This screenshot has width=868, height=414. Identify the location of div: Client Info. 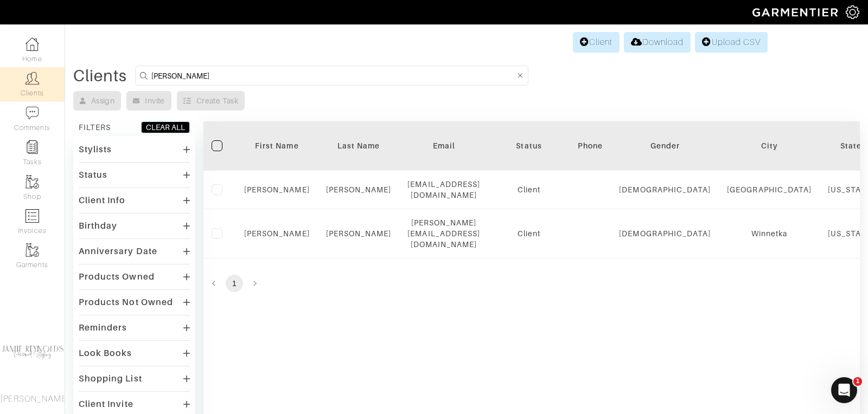
(102, 201).